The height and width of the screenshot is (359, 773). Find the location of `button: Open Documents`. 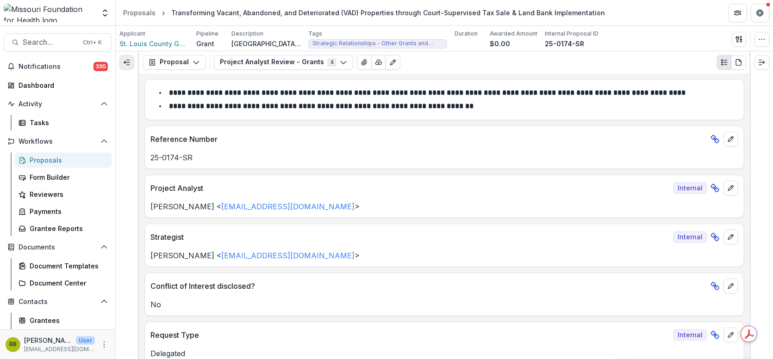

button: Open Documents is located at coordinates (57, 247).